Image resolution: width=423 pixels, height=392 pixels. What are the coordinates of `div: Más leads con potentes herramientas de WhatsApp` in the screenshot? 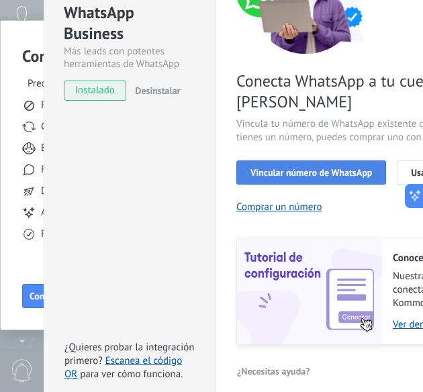 It's located at (130, 58).